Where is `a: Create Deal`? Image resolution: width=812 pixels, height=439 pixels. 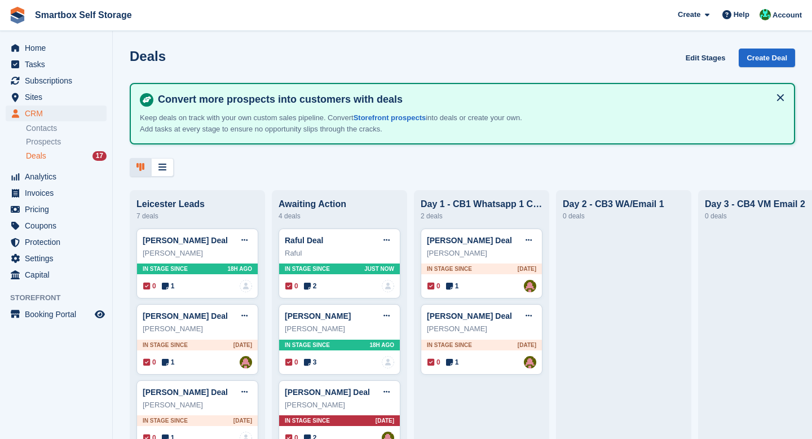
a: Create Deal is located at coordinates (767, 58).